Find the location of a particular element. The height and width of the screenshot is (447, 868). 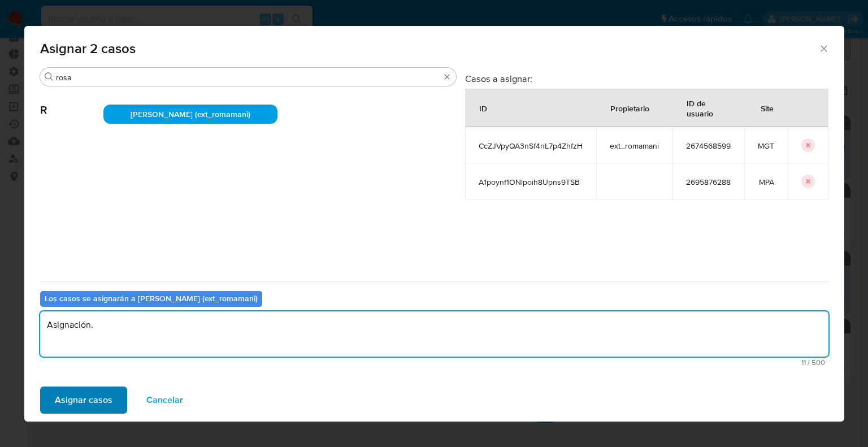

textarea: Asignación. is located at coordinates (434, 334).